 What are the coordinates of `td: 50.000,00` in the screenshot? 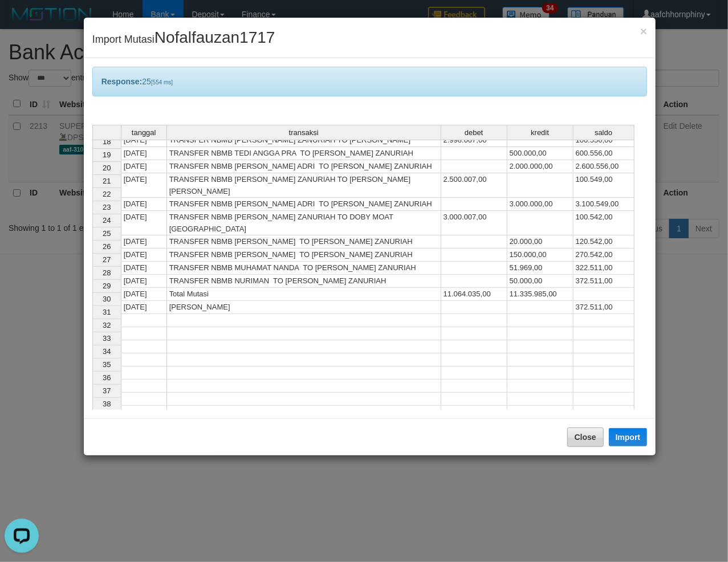 It's located at (540, 281).